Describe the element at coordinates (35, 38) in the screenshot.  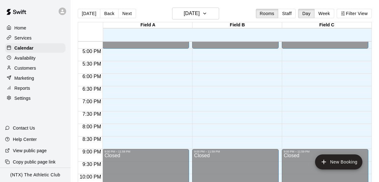
I see `div: Services` at that location.